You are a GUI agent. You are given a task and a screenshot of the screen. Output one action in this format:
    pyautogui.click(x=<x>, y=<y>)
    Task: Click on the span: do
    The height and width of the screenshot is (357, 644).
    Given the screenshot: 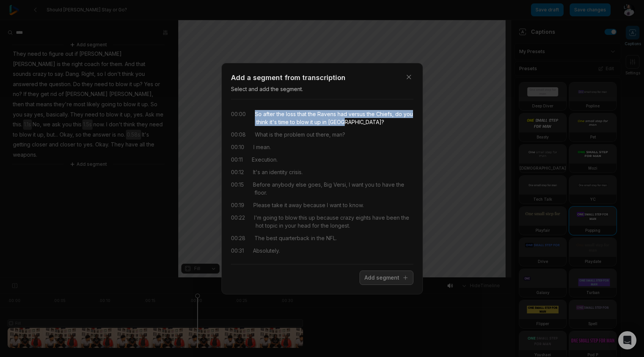 What is the action you would take?
    pyautogui.click(x=398, y=114)
    